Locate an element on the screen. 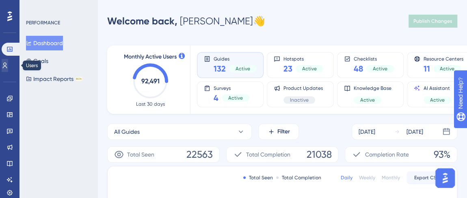 This screenshot has width=467, height=198. span: Guides is located at coordinates (235, 58).